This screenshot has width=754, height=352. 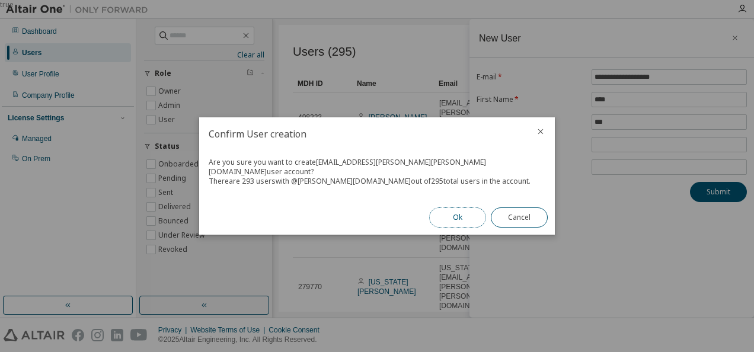 What do you see at coordinates (457, 217) in the screenshot?
I see `button: Ok` at bounding box center [457, 217].